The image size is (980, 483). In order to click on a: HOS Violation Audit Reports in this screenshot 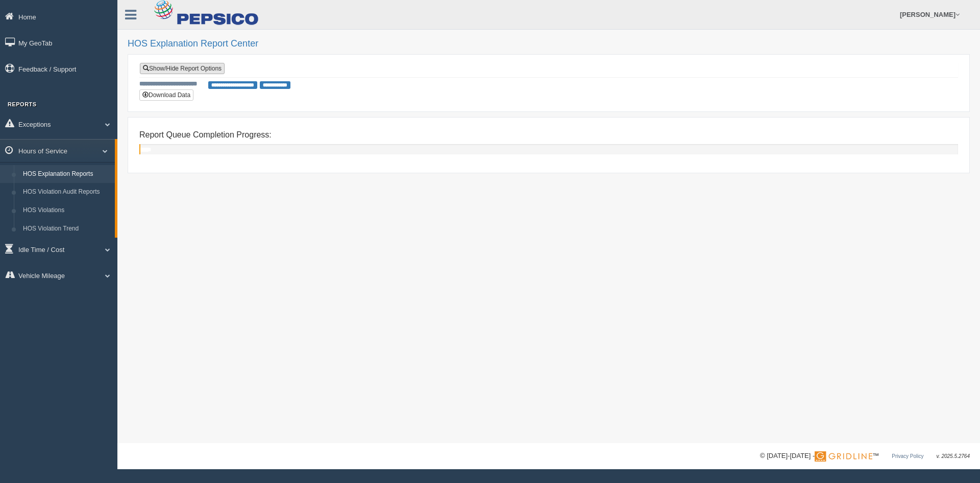, I will do `click(66, 192)`.